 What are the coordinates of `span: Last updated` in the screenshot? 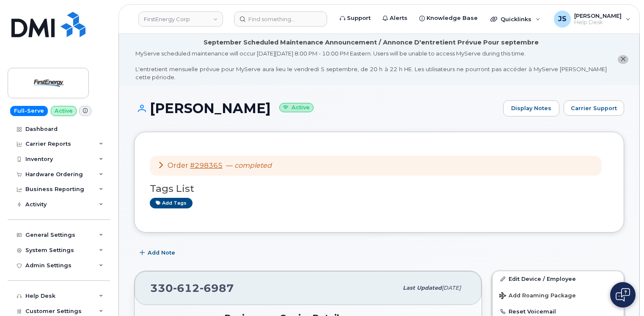 It's located at (423, 288).